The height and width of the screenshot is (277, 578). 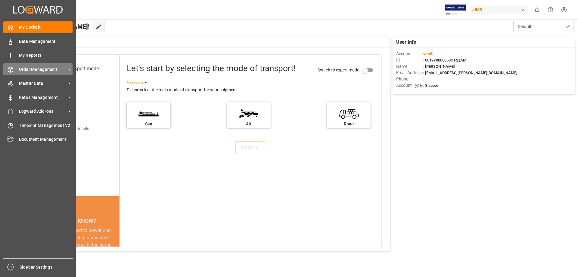 I want to click on span: User Info, so click(x=406, y=42).